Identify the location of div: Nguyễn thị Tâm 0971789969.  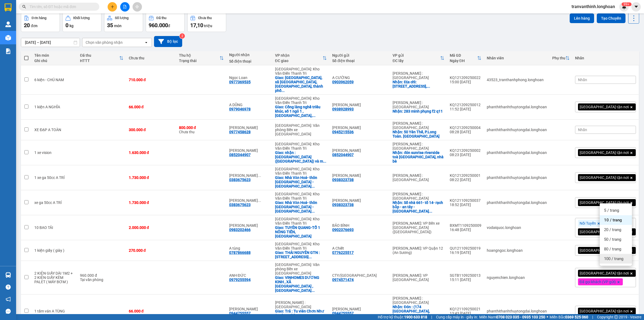
(249, 200).